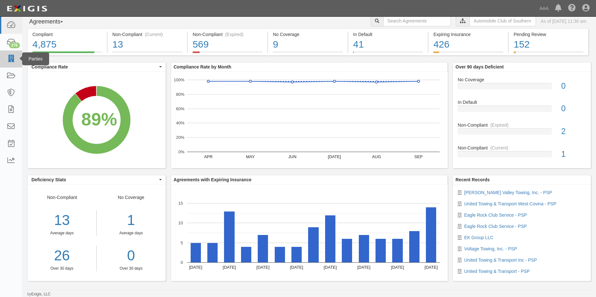 The width and height of the screenshot is (596, 297). What do you see at coordinates (180, 203) in the screenshot?
I see `text: 15` at bounding box center [180, 203].